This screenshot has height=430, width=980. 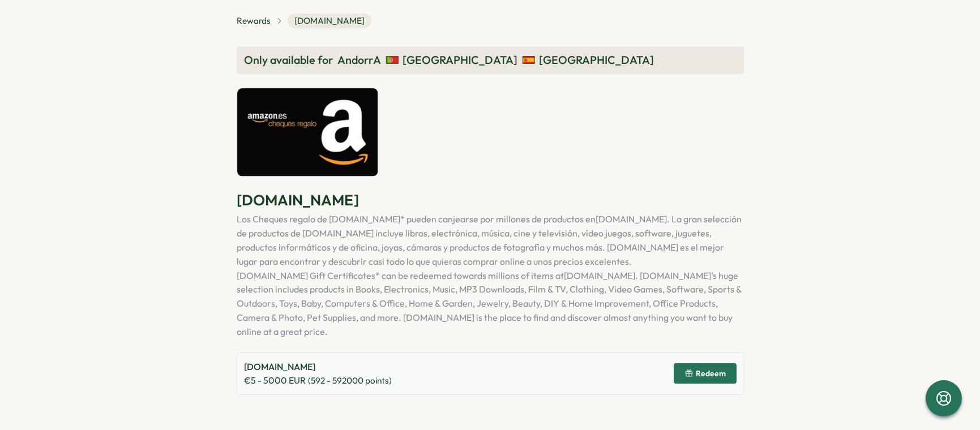 I want to click on button: Redeem, so click(x=705, y=374).